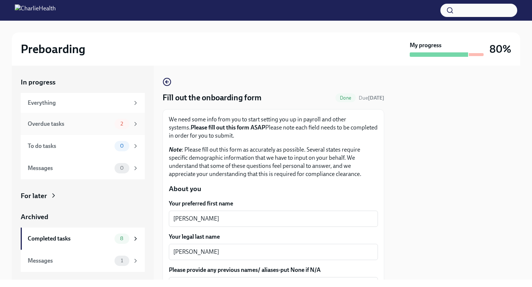 This screenshot has width=532, height=287. I want to click on a: For later, so click(83, 196).